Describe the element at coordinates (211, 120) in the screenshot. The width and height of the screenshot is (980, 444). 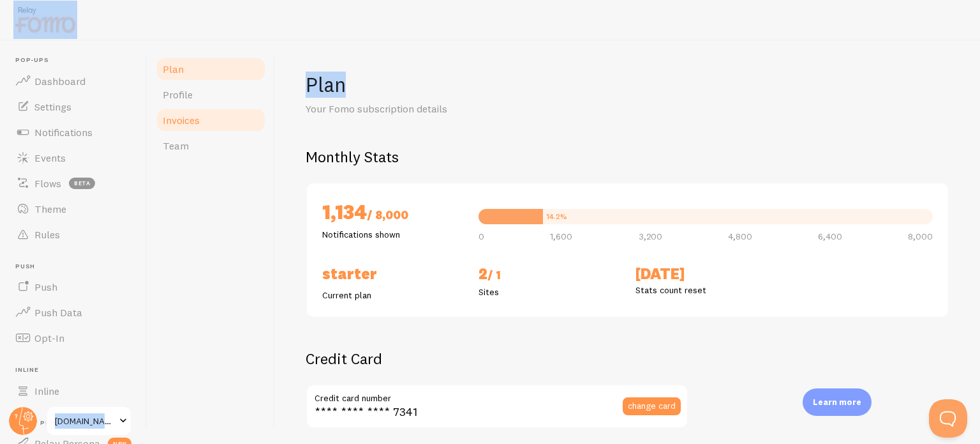
I see `a: Invoices` at that location.